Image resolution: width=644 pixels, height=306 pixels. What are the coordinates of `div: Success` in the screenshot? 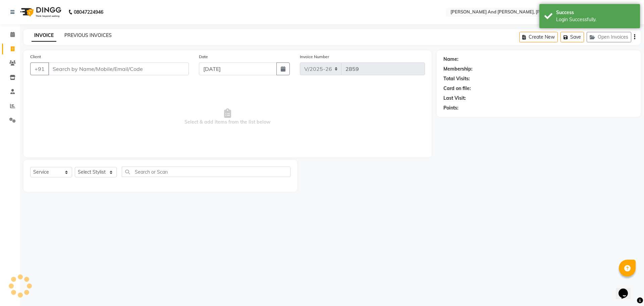 It's located at (595, 12).